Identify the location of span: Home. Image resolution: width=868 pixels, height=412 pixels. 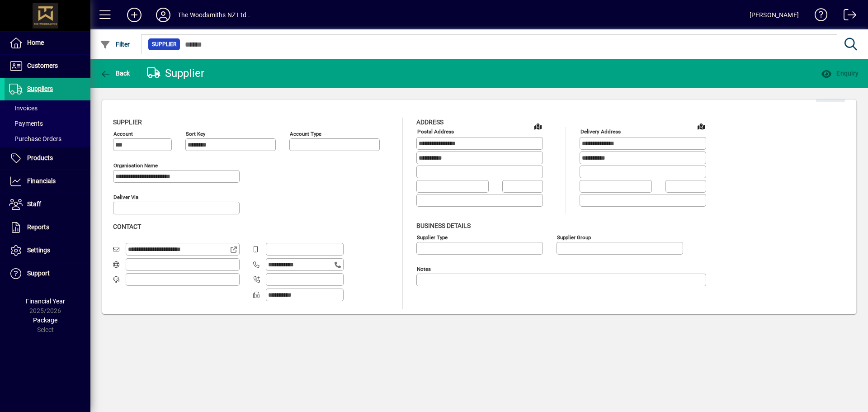
(35, 43).